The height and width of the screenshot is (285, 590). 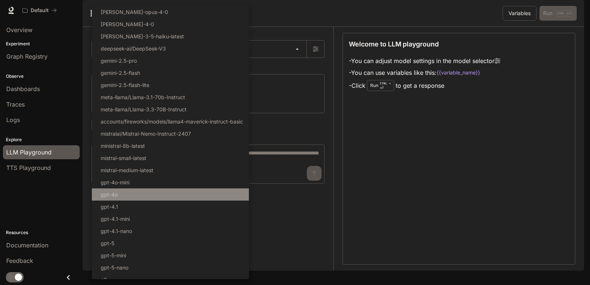 What do you see at coordinates (120, 73) in the screenshot?
I see `p: gemini-2.5-flash` at bounding box center [120, 73].